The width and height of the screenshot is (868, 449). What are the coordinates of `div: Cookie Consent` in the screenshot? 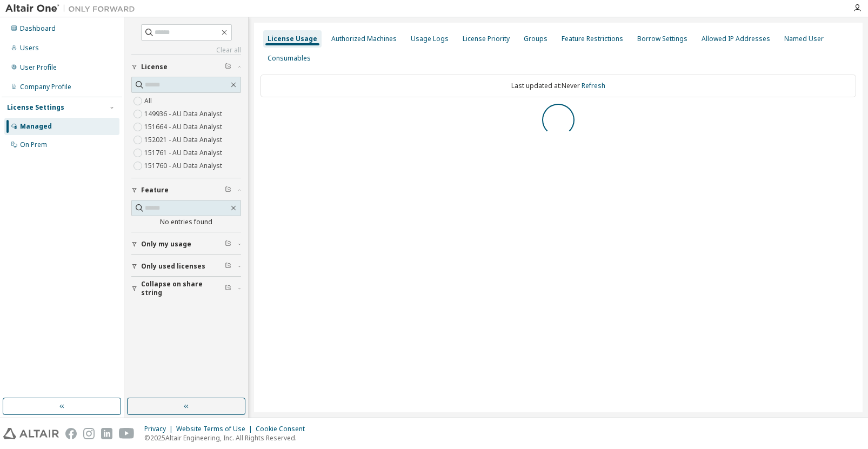 It's located at (283, 429).